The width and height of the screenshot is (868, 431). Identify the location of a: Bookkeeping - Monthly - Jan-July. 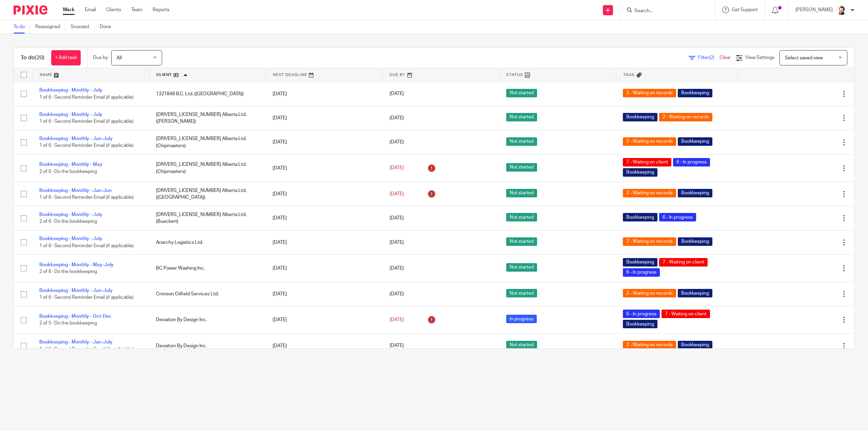
(76, 342).